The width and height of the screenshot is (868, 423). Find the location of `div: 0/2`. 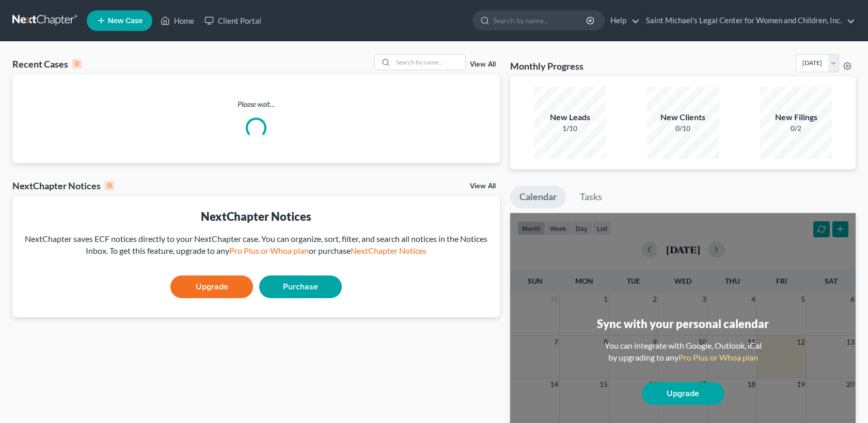

div: 0/2 is located at coordinates (796, 128).